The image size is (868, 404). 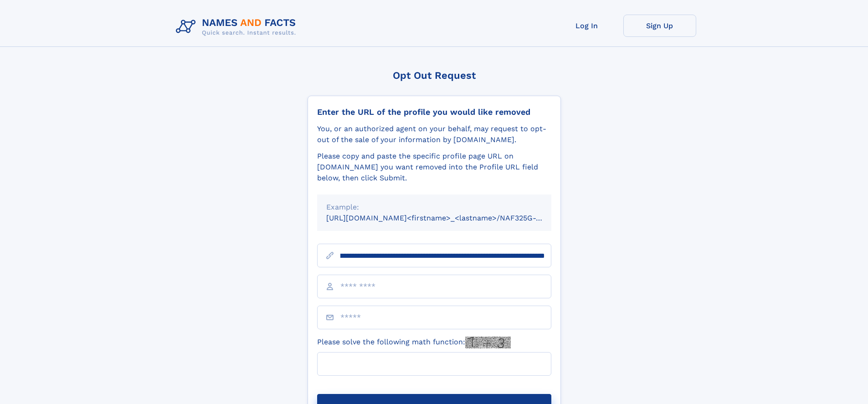 I want to click on div: Enter the URL of the profile you would like removed, so click(x=434, y=112).